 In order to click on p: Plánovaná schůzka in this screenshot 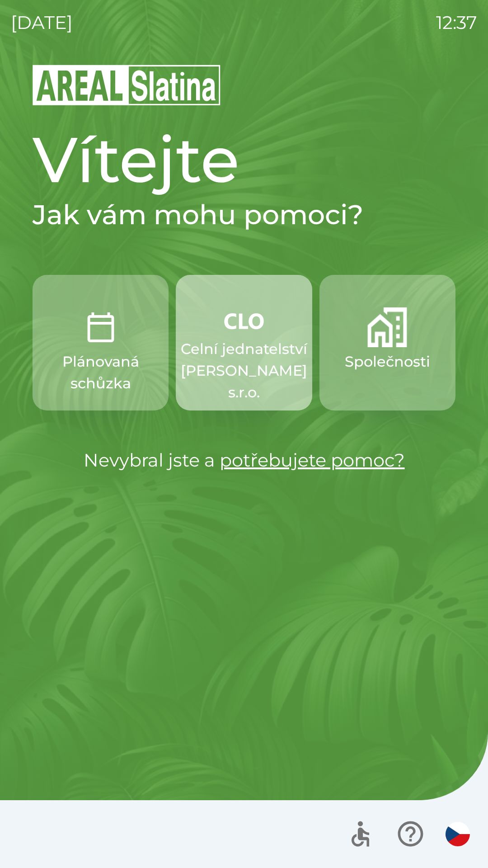, I will do `click(100, 372)`.